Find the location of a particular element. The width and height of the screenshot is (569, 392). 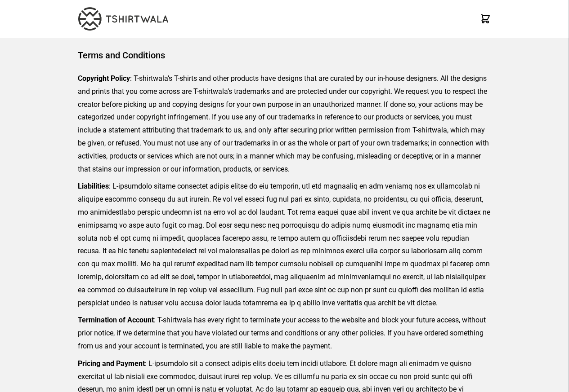

p: : T-shirtwala has every right to terminate your access to the website and block your future acces... is located at coordinates (284, 333).